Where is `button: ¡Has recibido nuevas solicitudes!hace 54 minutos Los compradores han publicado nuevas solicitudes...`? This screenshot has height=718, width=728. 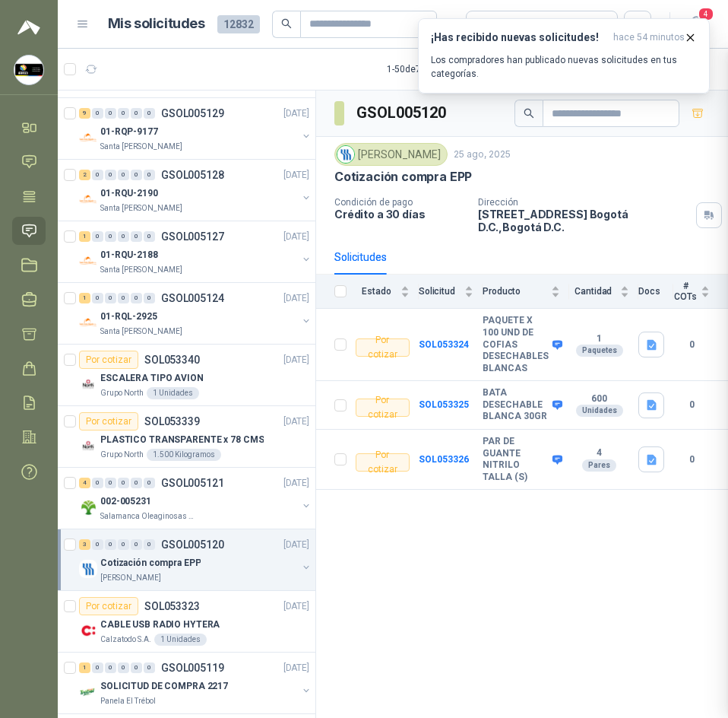
button: ¡Has recibido nuevas solicitudes!hace 54 minutos Los compradores han publicado nuevas solicitudes... is located at coordinates (564, 56).